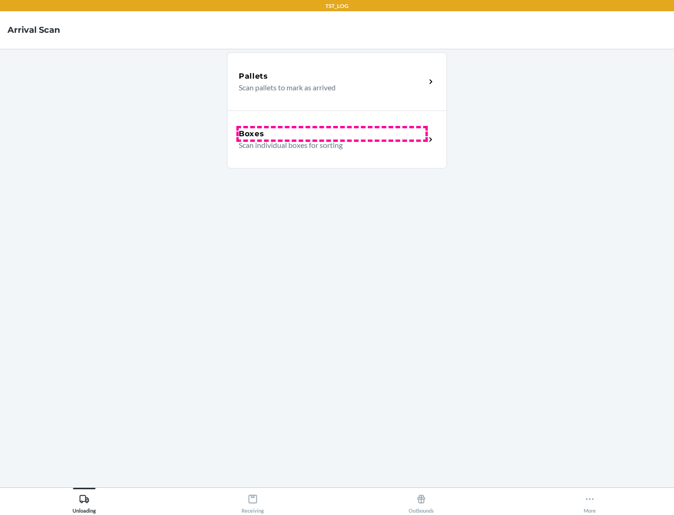 The image size is (674, 515). What do you see at coordinates (253, 76) in the screenshot?
I see `h5: Pallets` at bounding box center [253, 76].